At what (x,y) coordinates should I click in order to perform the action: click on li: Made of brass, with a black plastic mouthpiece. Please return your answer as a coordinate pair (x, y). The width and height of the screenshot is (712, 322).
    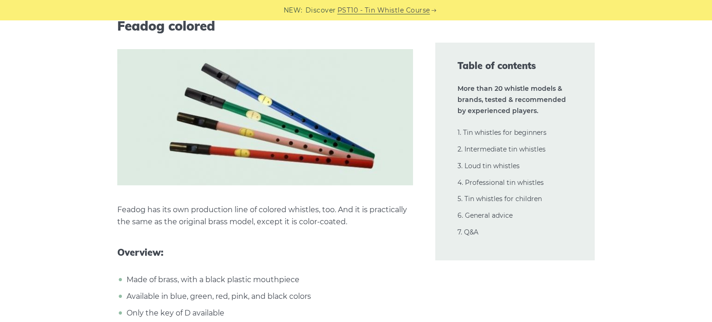
    Looking at the image, I should click on (268, 280).